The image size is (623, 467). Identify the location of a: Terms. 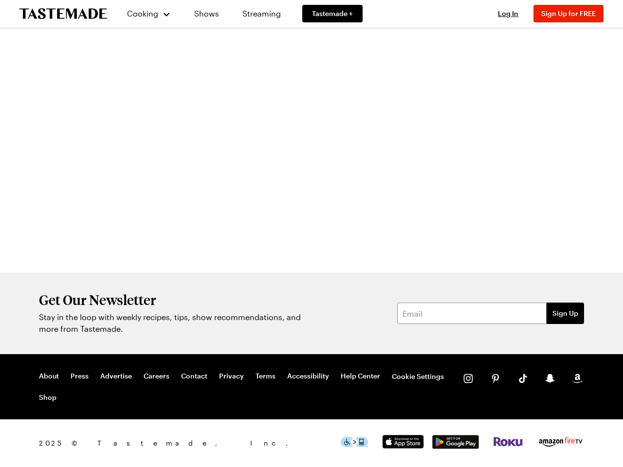
(265, 377).